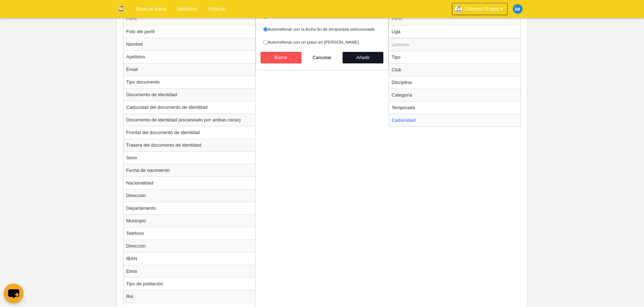 The image size is (644, 307). I want to click on td: Departamento, so click(190, 208).